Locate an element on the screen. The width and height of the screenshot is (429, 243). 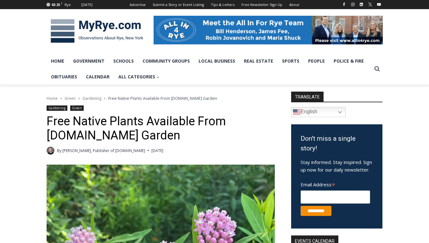
a: Calendar is located at coordinates (98, 77).